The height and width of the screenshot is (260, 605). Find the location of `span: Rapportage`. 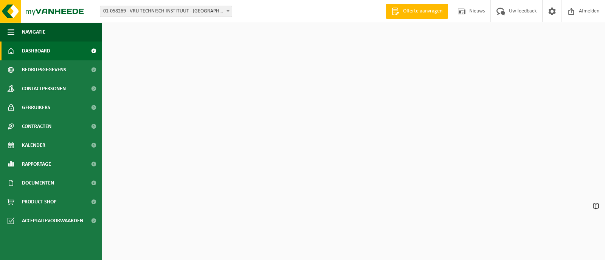

span: Rapportage is located at coordinates (36, 164).